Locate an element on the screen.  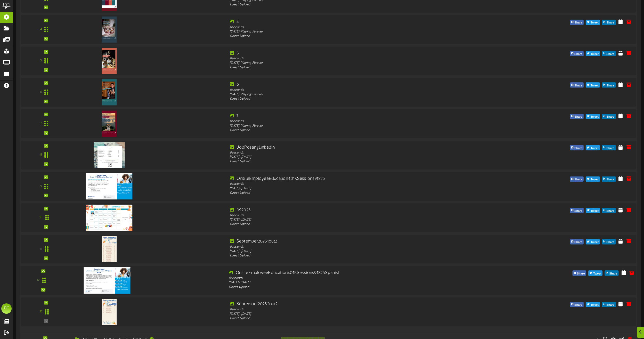
img: 79983643-03ef-43eb-ad36-d1a645b9f067.jpg is located at coordinates (109, 92).